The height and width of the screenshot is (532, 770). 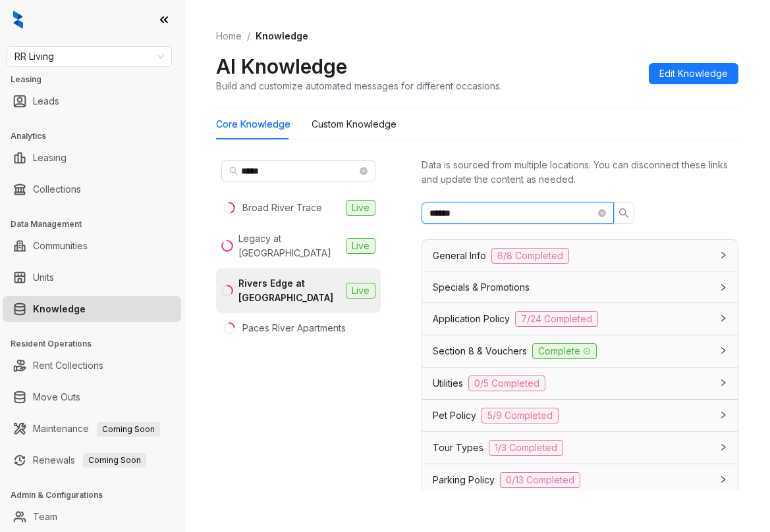 I want to click on li: Team, so click(x=92, y=518).